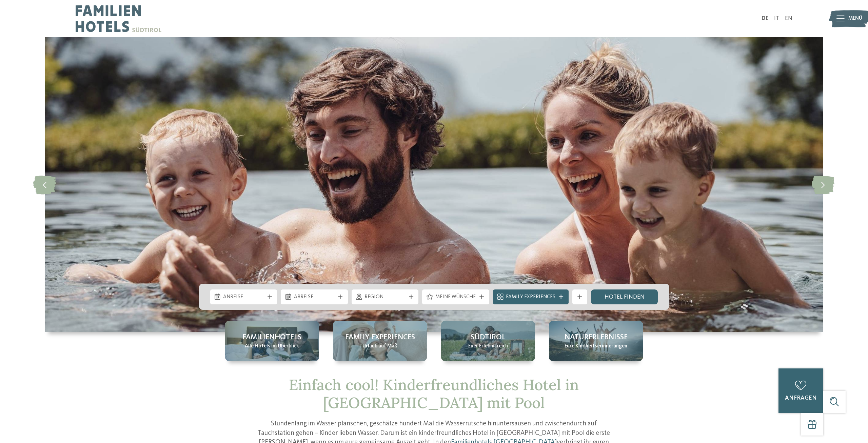  What do you see at coordinates (488, 341) in the screenshot?
I see `a: Kinderfreundliches Hotel in Südtirol mit Pool gesucht? Südtirol Euer Erlebnisreich` at bounding box center [488, 341].